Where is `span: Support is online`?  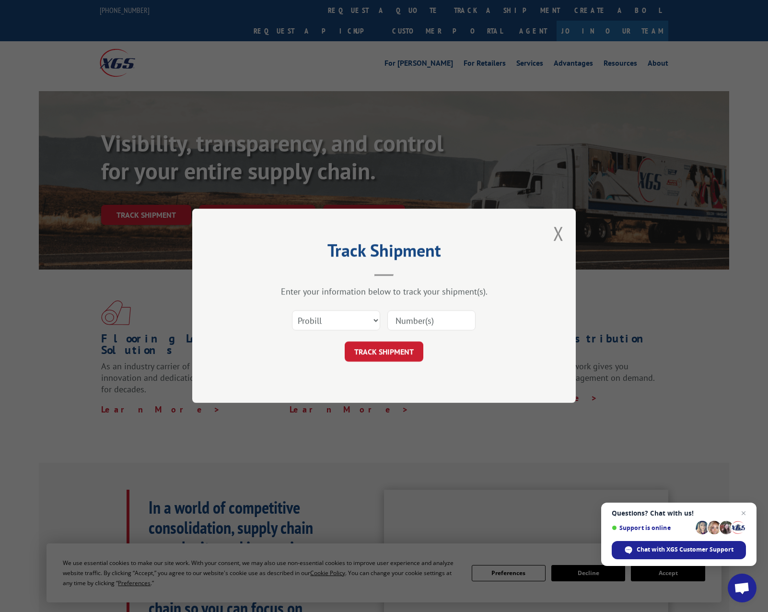 span: Support is online is located at coordinates (652, 528).